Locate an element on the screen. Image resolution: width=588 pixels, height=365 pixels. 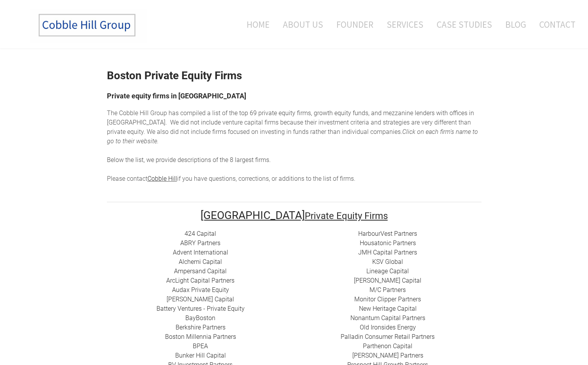
a: Case Studies is located at coordinates (464, 24).